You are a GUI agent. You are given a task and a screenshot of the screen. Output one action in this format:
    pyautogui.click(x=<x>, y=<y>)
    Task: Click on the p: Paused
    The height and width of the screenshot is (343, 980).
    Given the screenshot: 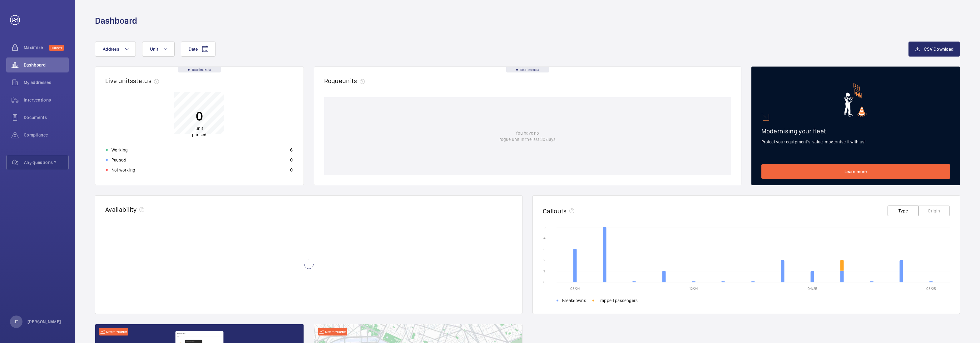 What is the action you would take?
    pyautogui.click(x=119, y=160)
    